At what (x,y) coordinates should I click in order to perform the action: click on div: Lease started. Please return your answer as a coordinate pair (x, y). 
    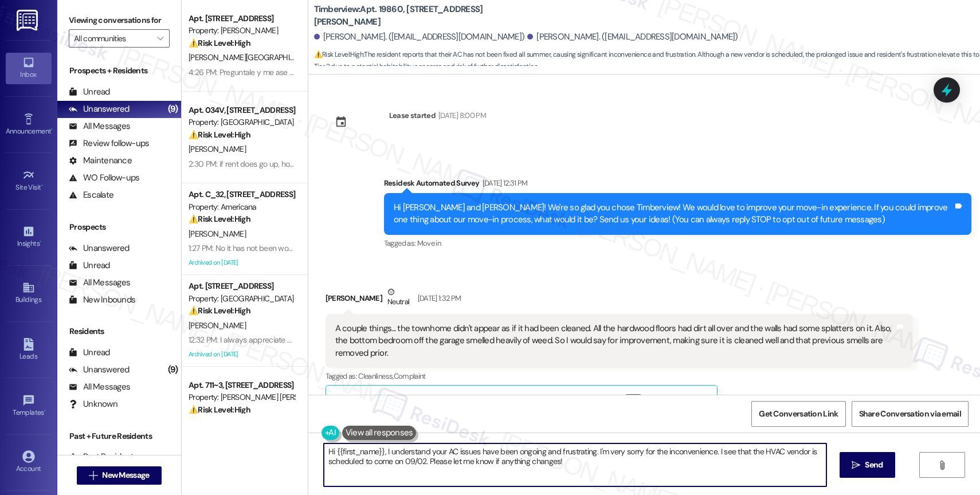
    Looking at the image, I should click on (412, 115).